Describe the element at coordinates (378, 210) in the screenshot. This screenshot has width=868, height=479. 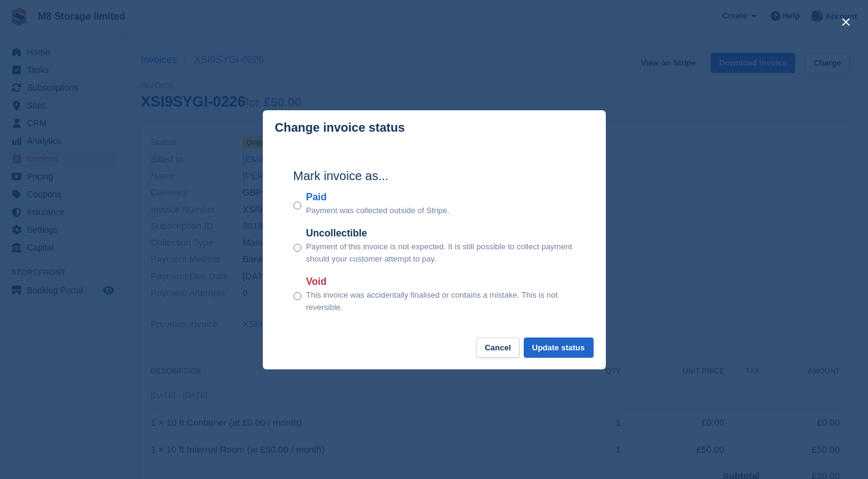
I see `p: Payment was collected outside of Stripe.` at that location.